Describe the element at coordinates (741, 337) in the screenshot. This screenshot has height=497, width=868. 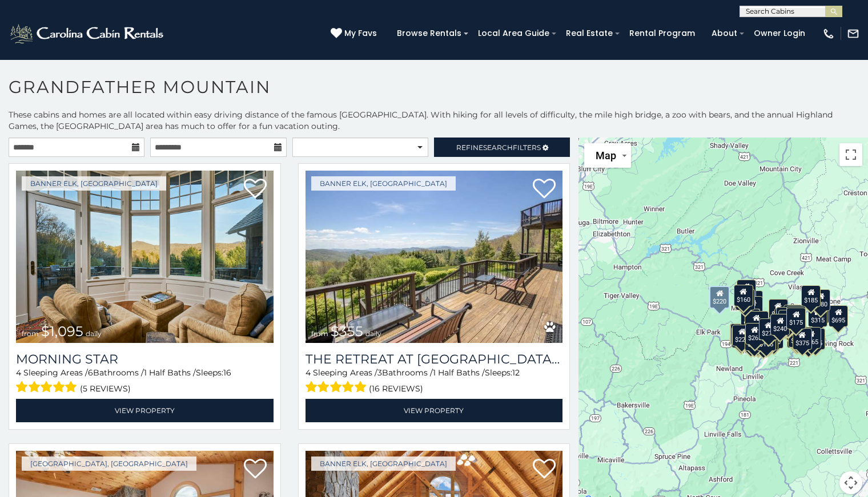
I see `div: $355` at that location.